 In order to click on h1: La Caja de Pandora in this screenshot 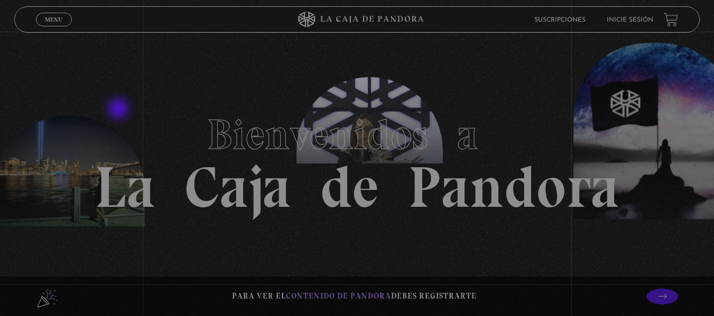, I will do `click(357, 158)`.